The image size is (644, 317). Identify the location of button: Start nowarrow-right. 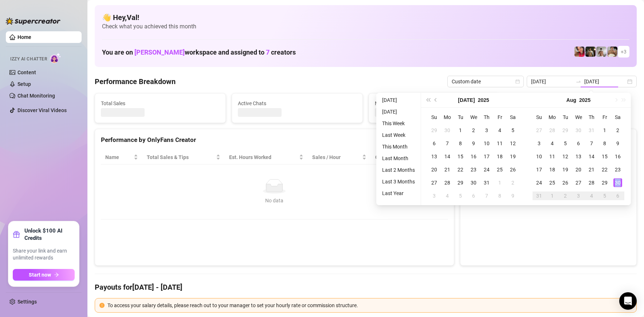
(44, 275).